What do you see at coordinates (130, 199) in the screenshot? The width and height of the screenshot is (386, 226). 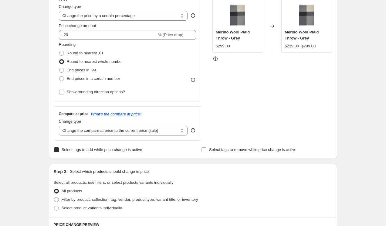 I see `span: Filter by product, collection, tag, vendor, product type, variant title, or inventory` at bounding box center [130, 199].